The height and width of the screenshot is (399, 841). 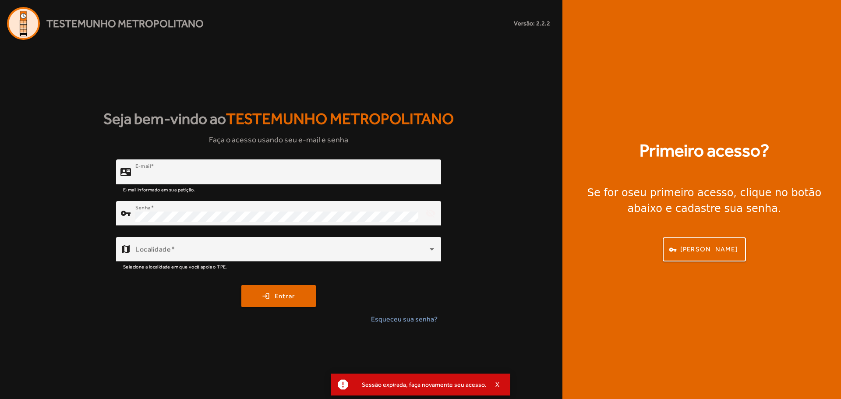 What do you see at coordinates (705, 201) in the screenshot?
I see `div: Se for o , clique no botão abaixo e cadastre sua senha.` at bounding box center [705, 201].